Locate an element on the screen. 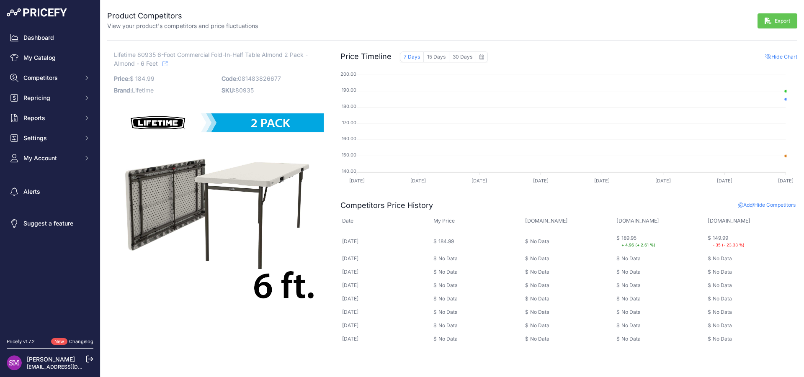 The image size is (804, 377). h2: Competitors Price History is located at coordinates (386, 206).